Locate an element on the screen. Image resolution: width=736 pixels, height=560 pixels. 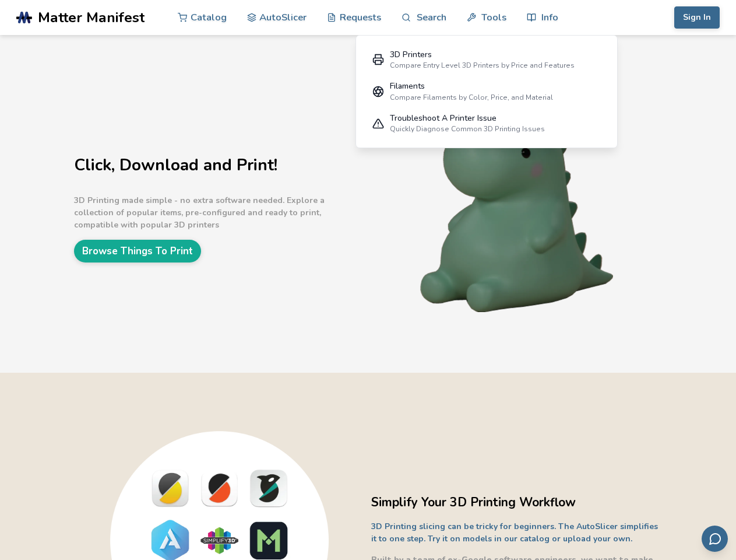
div: Compare Filaments by Color, Price, and Material is located at coordinates (472, 97).